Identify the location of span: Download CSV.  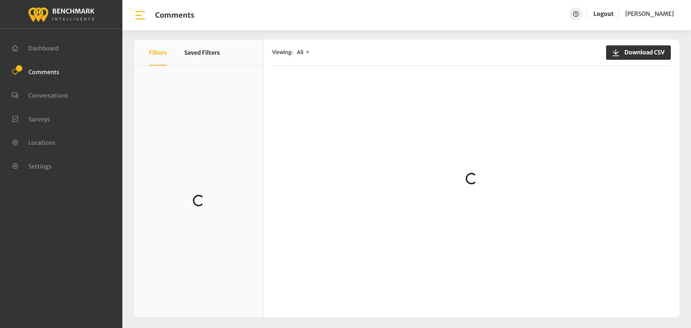
(642, 52).